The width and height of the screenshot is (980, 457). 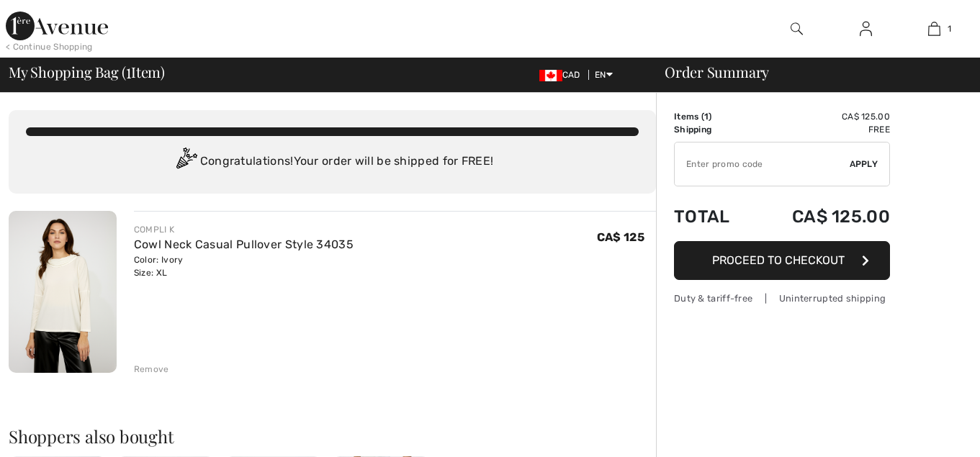 I want to click on img: 1ère Avenue, so click(x=57, y=26).